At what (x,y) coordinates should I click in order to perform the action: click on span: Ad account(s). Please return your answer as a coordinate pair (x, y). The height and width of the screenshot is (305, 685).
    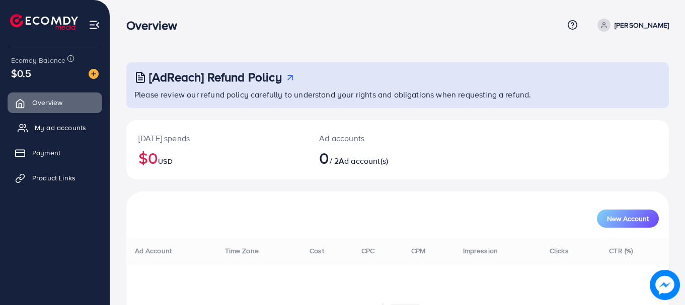
    Looking at the image, I should click on (363, 161).